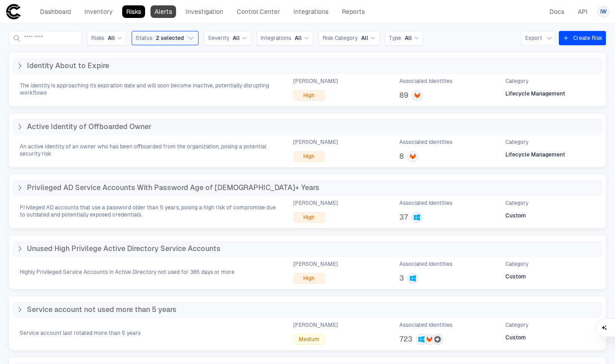  I want to click on span: Risks, so click(98, 38).